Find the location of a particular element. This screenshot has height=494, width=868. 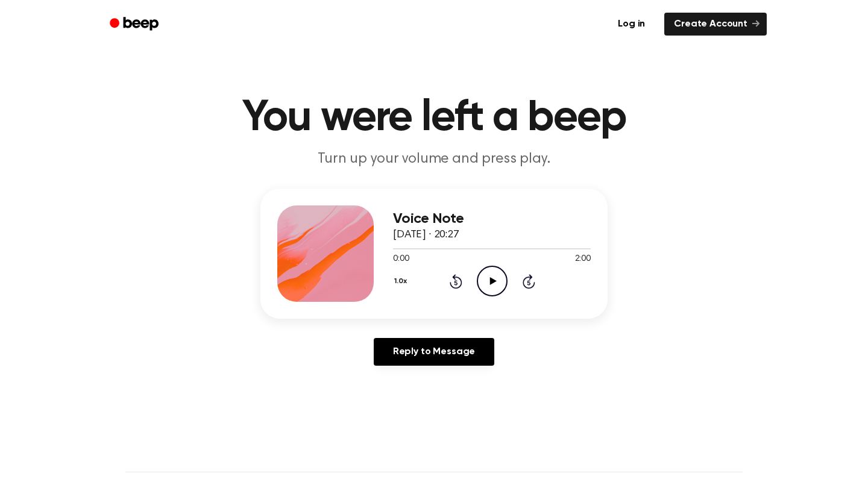

h1: You were left a beep is located at coordinates (434, 118).